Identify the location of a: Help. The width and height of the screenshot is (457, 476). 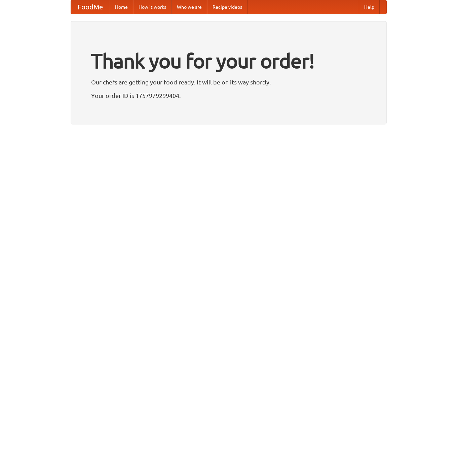
(369, 7).